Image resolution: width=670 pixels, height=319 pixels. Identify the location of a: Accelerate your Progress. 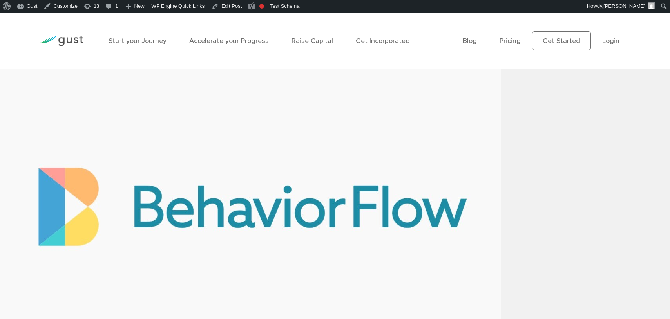
(229, 41).